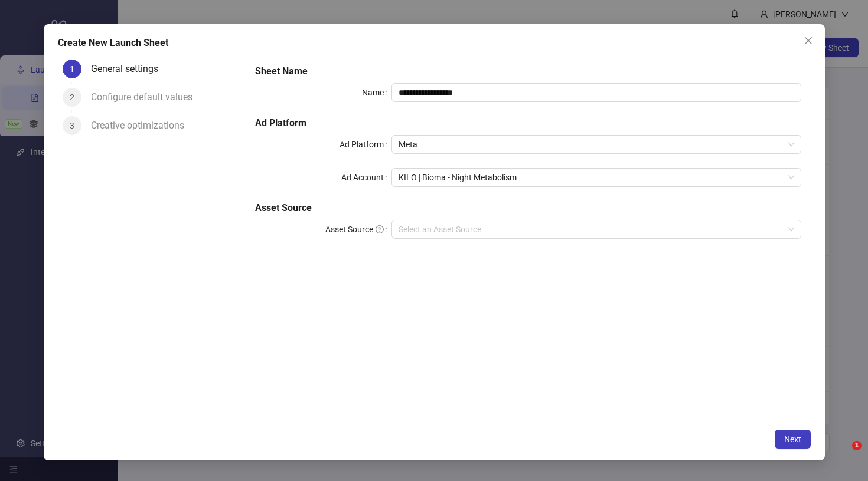 The width and height of the screenshot is (868, 481). I want to click on span: Next, so click(792, 439).